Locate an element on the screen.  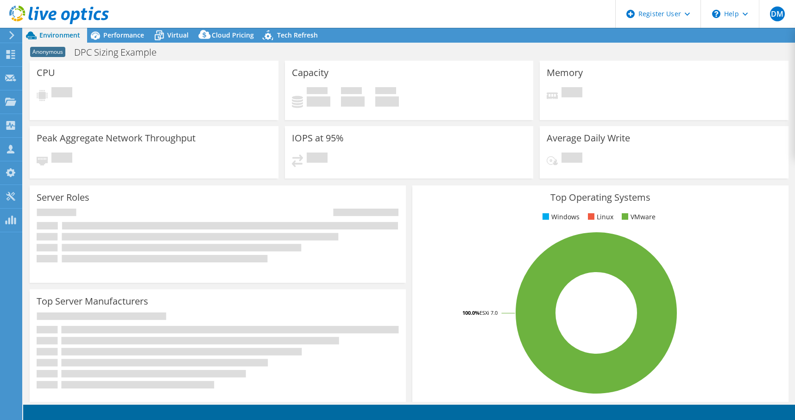
span: Performance is located at coordinates (124, 35).